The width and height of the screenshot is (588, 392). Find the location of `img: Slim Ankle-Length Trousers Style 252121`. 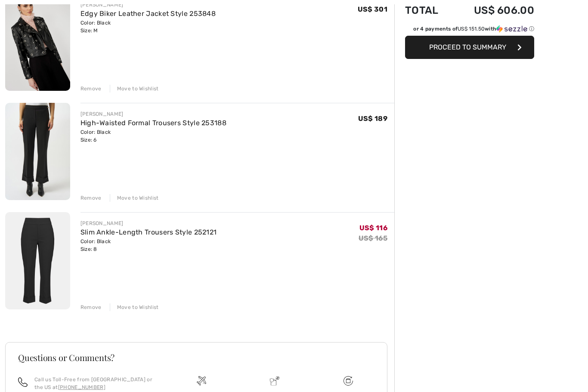

img: Slim Ankle-Length Trousers Style 252121 is located at coordinates (38, 261).